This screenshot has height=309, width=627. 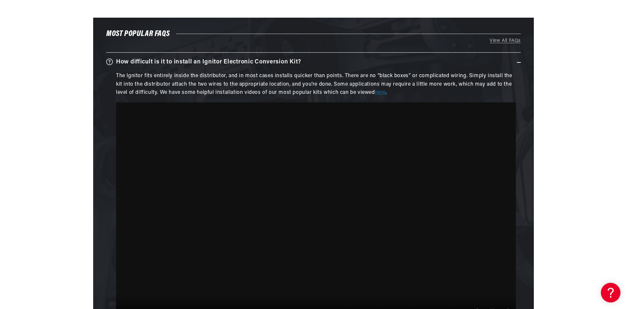 What do you see at coordinates (313, 41) in the screenshot?
I see `a: View All FAQs` at bounding box center [313, 41].